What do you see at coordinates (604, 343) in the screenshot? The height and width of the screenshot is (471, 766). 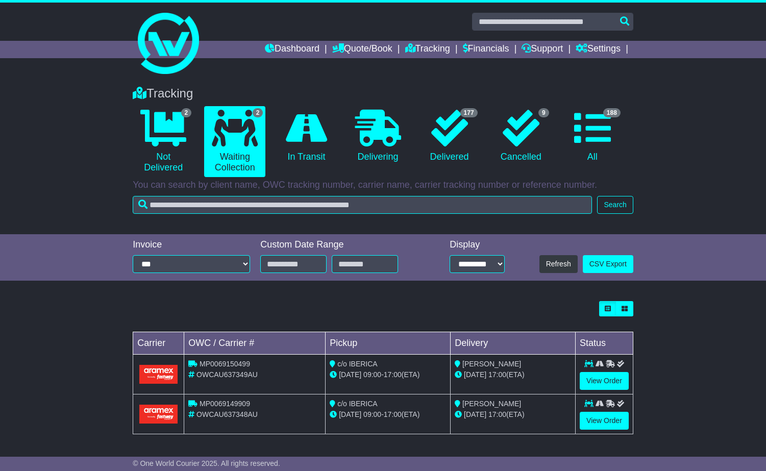 I see `td: Status` at bounding box center [604, 343].